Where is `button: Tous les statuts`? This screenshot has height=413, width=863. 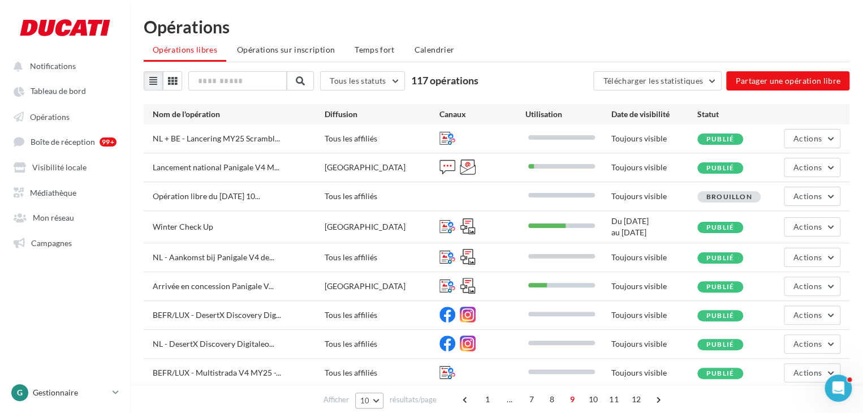 button: Tous les statuts is located at coordinates (362, 81).